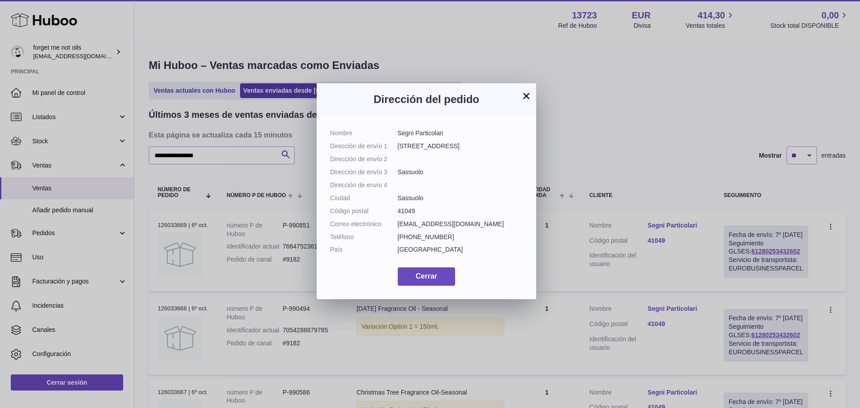 The width and height of the screenshot is (860, 408). Describe the element at coordinates (427, 276) in the screenshot. I see `span: Cerrar` at that location.